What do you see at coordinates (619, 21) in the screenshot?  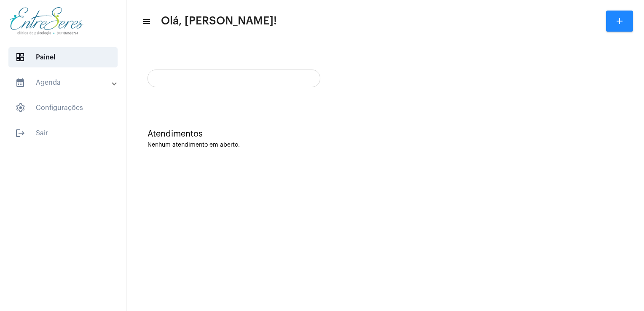 I see `mat-icon: add` at bounding box center [619, 21].